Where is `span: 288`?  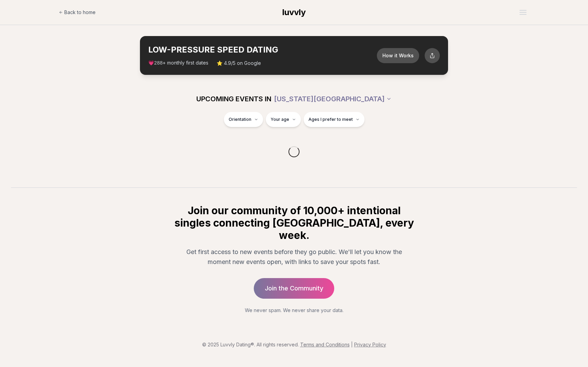 span: 288 is located at coordinates (158, 63).